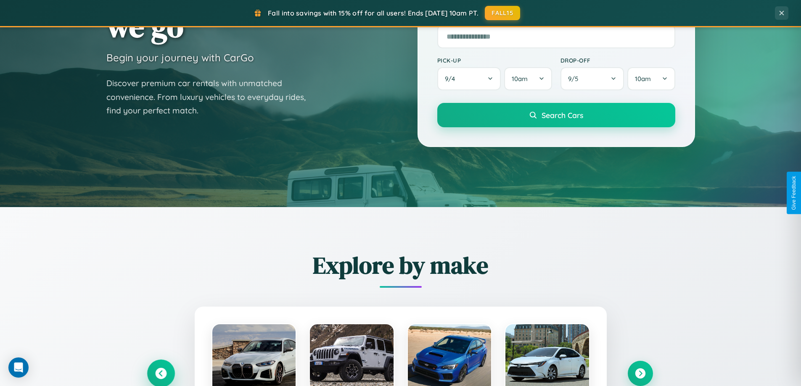 This screenshot has width=801, height=386. Describe the element at coordinates (794, 193) in the screenshot. I see `div: Give Feedback` at that location.